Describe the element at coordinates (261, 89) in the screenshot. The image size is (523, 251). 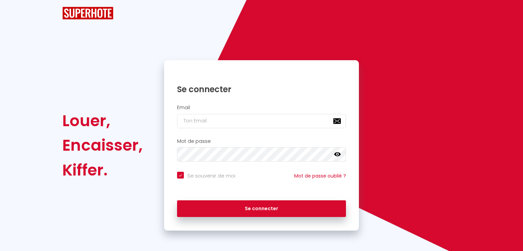
I see `h1: Se connecter` at that location.